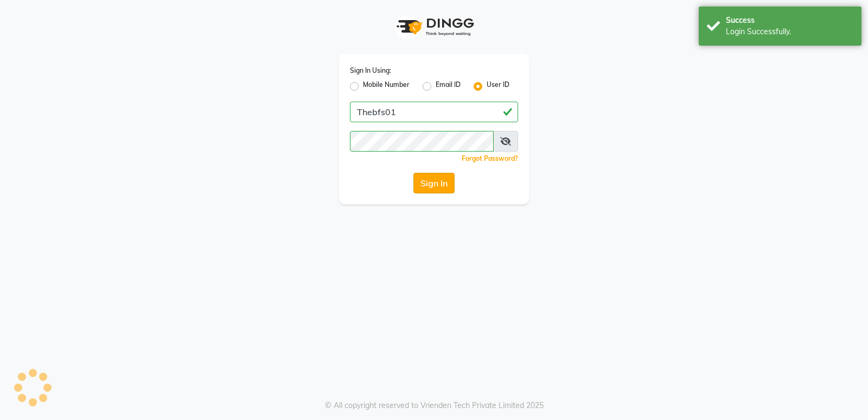  What do you see at coordinates (790, 20) in the screenshot?
I see `div: Success` at bounding box center [790, 20].